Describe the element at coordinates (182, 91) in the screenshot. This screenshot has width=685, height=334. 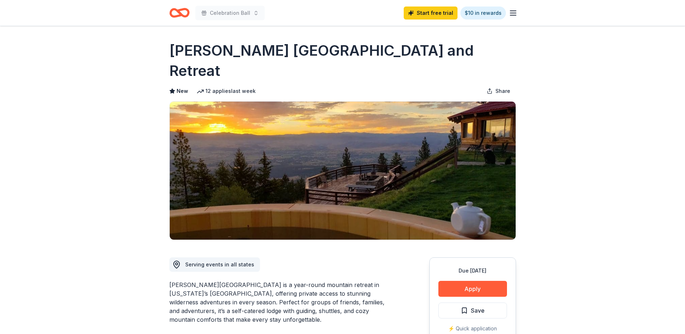
I see `span: New` at that location.